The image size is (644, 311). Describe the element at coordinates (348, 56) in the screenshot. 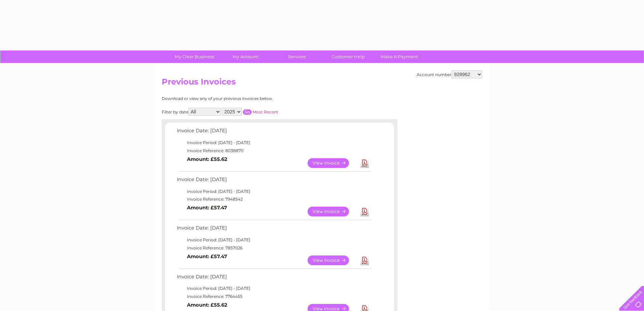

I see `a: Customer Help` at that location.